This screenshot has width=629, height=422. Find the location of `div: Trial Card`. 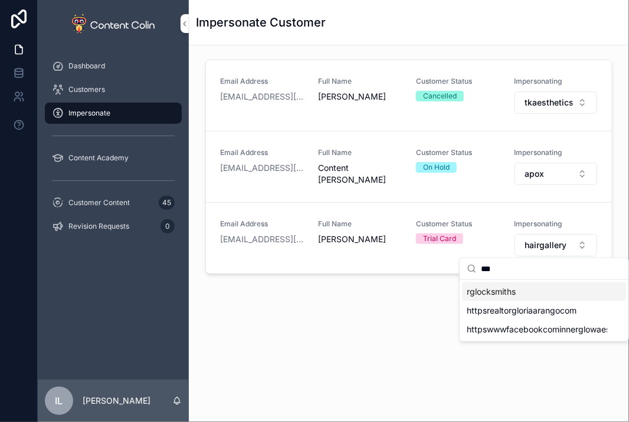

div: Trial Card is located at coordinates (440, 239).